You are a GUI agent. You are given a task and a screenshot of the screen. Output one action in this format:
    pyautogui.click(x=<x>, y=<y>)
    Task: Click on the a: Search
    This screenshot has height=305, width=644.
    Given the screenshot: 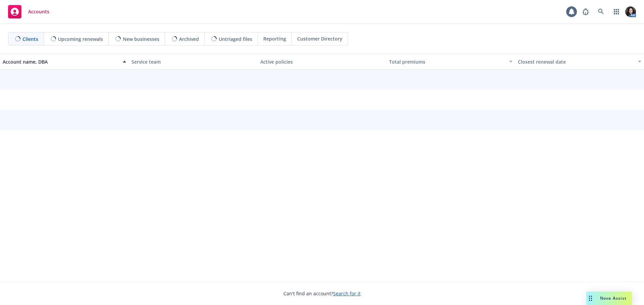 What is the action you would take?
    pyautogui.click(x=601, y=11)
    